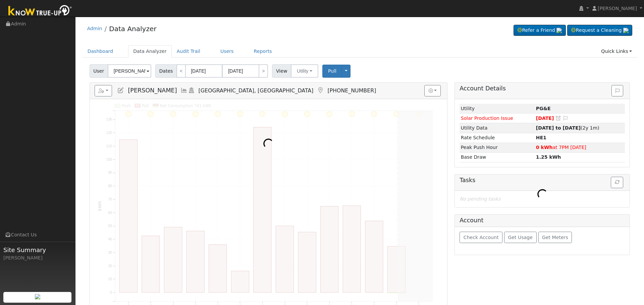 Image resolution: width=644 pixels, height=305 pixels. What do you see at coordinates (471, 221) in the screenshot?
I see `h5: Account` at bounding box center [471, 221].